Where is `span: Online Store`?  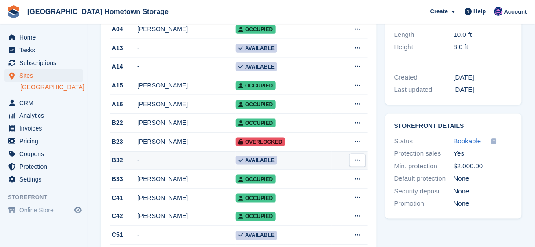
span: Online Store is located at coordinates (46, 210).